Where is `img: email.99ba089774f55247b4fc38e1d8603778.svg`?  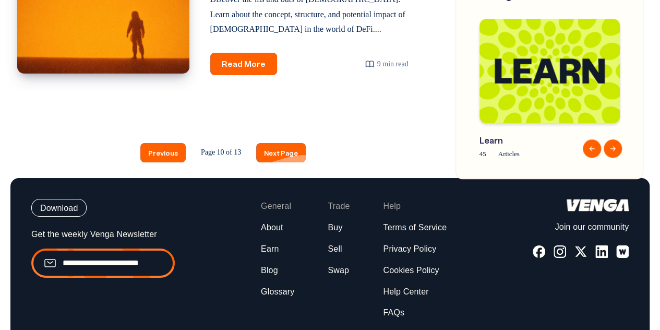 img: email.99ba089774f55247b4fc38e1d8603778.svg is located at coordinates (50, 263).